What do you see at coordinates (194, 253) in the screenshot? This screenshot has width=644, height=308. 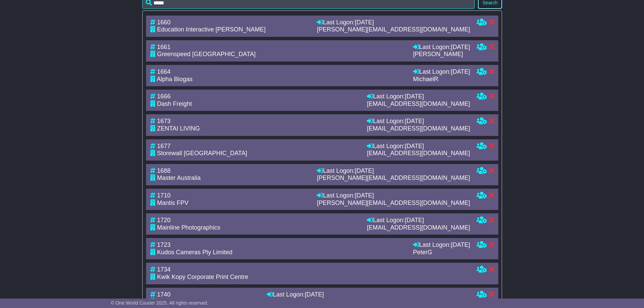 I see `span: Kudos Cameras Pty Limited` at bounding box center [194, 253].